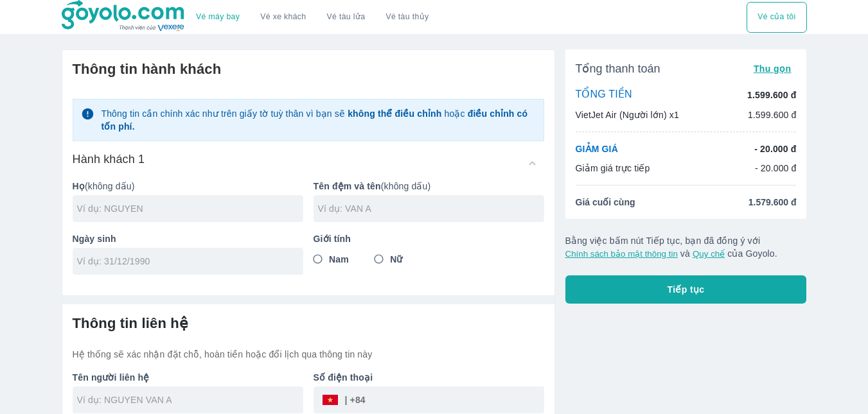 Image resolution: width=868 pixels, height=414 pixels. Describe the element at coordinates (346, 18) in the screenshot. I see `a: Vé tàu lửa` at that location.